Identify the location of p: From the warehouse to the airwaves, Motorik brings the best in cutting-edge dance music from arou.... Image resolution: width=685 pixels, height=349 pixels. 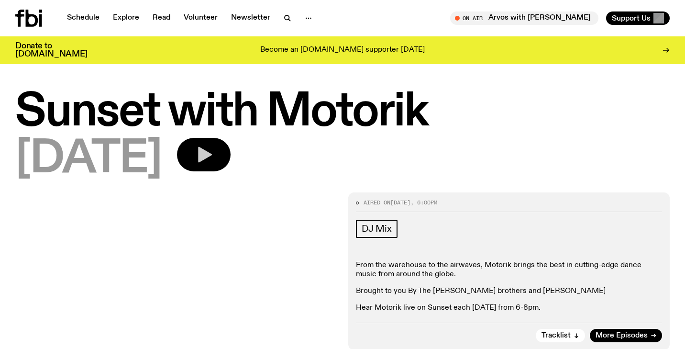
(509, 270).